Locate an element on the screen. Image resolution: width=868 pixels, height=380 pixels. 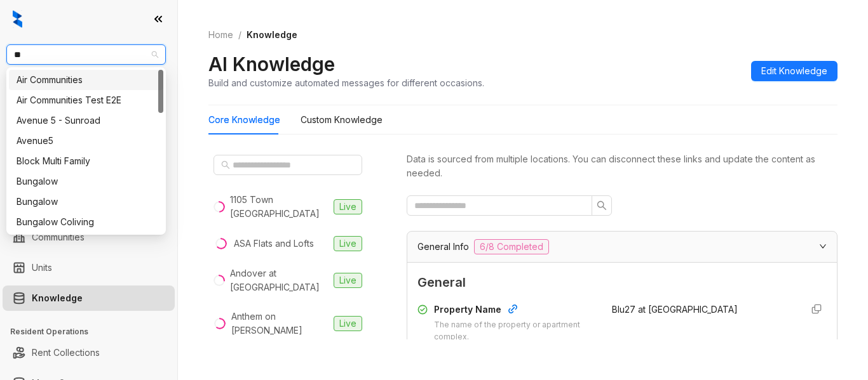
a: Knowledge is located at coordinates (57, 298).